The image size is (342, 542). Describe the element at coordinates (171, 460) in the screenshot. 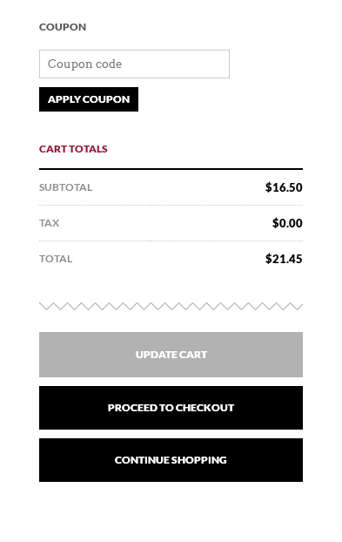

I see `a: Continue Shopping` at that location.